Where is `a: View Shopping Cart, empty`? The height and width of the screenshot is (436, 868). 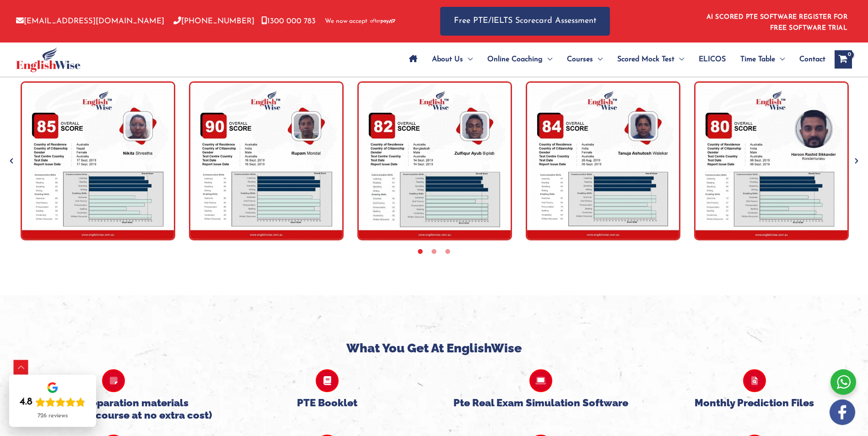 a: View Shopping Cart, empty is located at coordinates (843, 59).